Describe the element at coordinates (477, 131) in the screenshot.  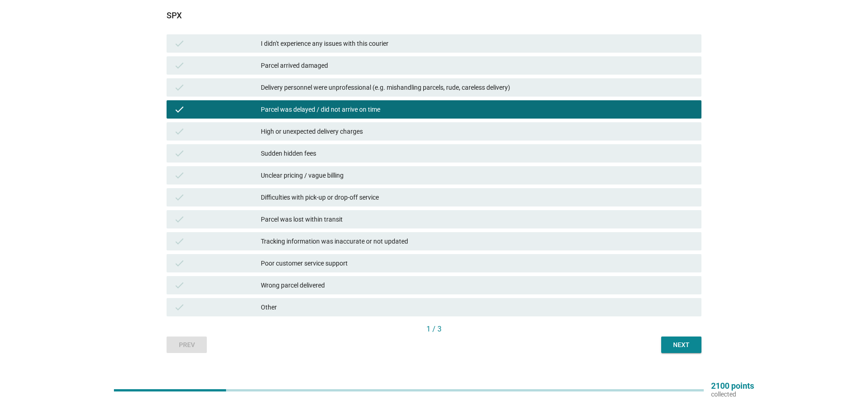
I see `div: High or unexpected delivery charges` at that location.